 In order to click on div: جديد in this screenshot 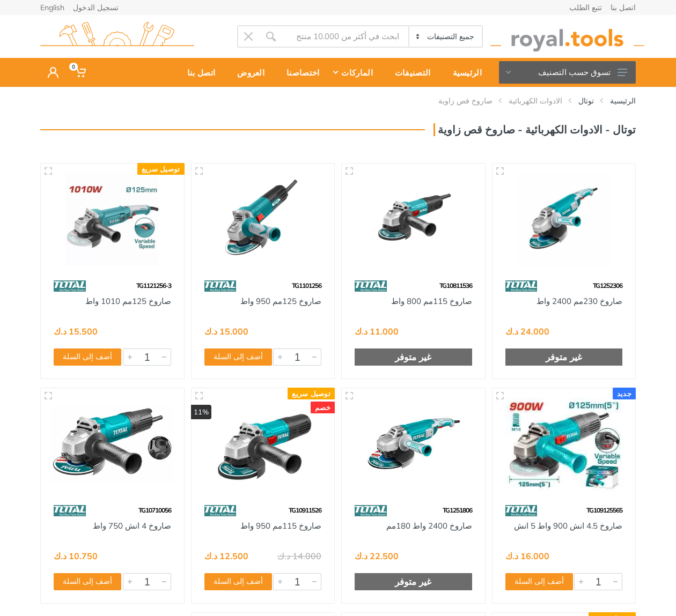, I will do `click(624, 394)`.